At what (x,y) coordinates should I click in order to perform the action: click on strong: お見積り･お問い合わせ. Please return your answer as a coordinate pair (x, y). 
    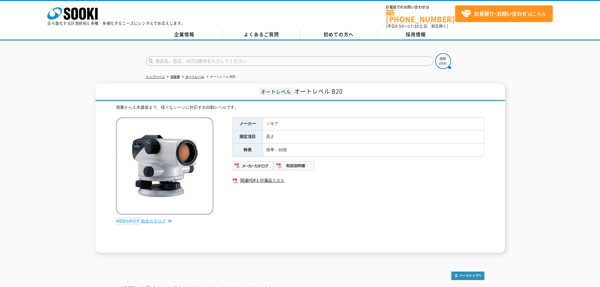
    Looking at the image, I should click on (500, 14).